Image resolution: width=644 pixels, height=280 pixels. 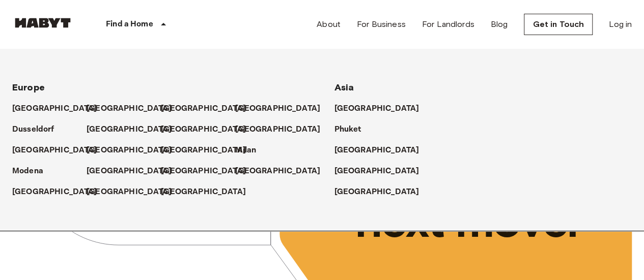 I want to click on a: For Business, so click(x=381, y=24).